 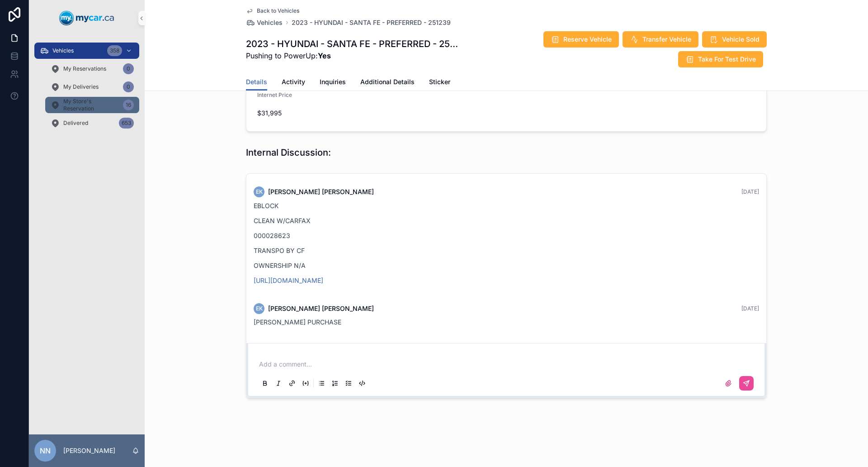 I want to click on a: My Reservations0, so click(x=92, y=69).